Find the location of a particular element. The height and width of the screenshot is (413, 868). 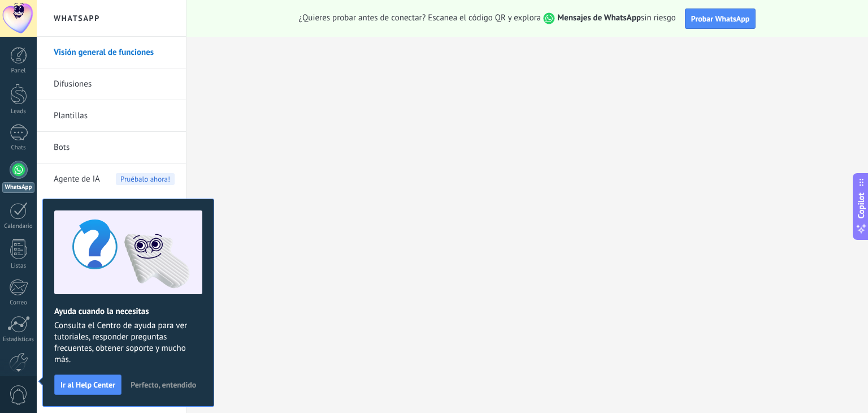

span: Perfecto, entendido is located at coordinates (163, 384).